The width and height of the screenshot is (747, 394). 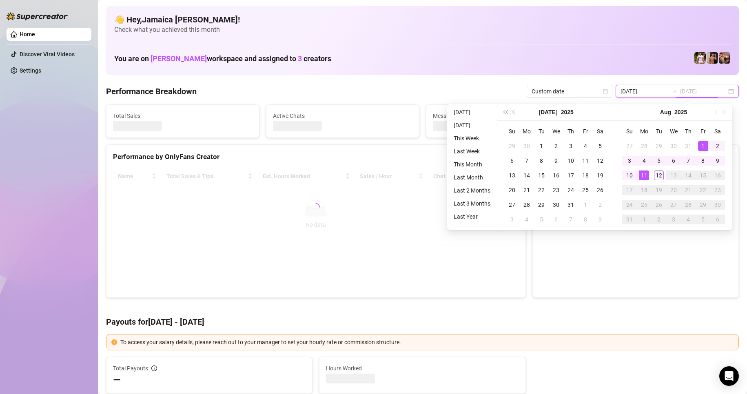 What do you see at coordinates (512, 146) in the screenshot?
I see `td: 2025-06-29` at bounding box center [512, 146].